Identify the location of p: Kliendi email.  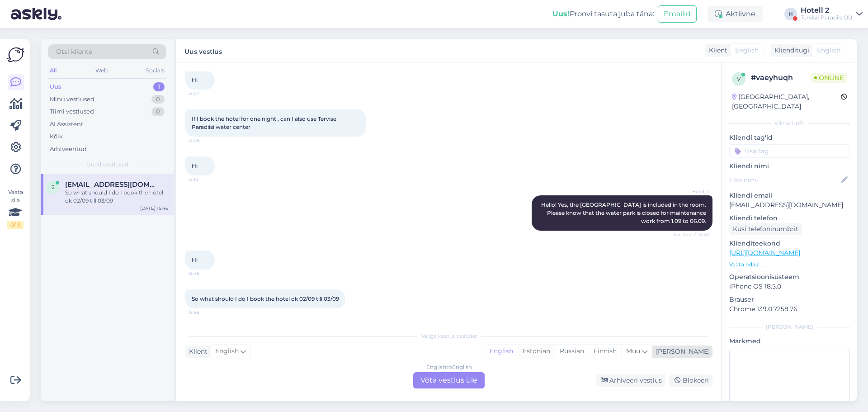
(790, 195).